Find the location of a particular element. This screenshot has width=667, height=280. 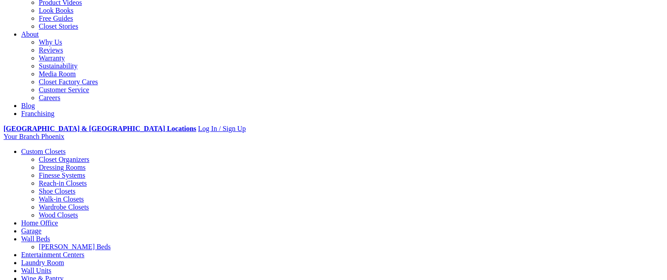

a: About is located at coordinates (30, 34).